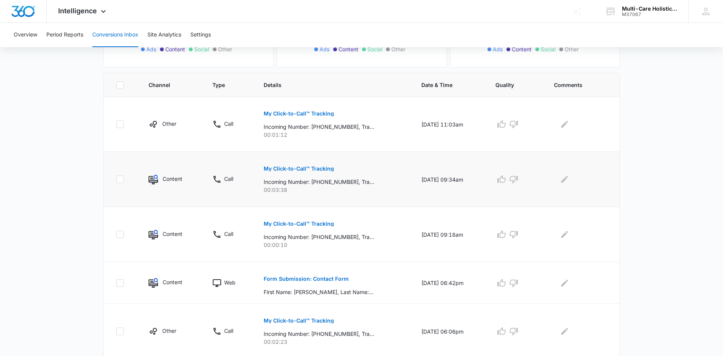 This screenshot has width=723, height=356. I want to click on p: 00:03:38, so click(333, 190).